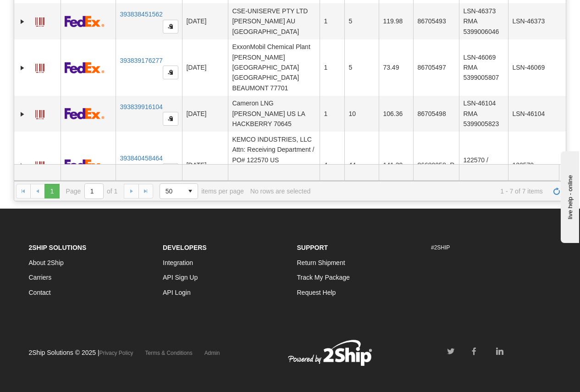 The width and height of the screenshot is (580, 392). What do you see at coordinates (176, 293) in the screenshot?
I see `a: API Login` at bounding box center [176, 293].